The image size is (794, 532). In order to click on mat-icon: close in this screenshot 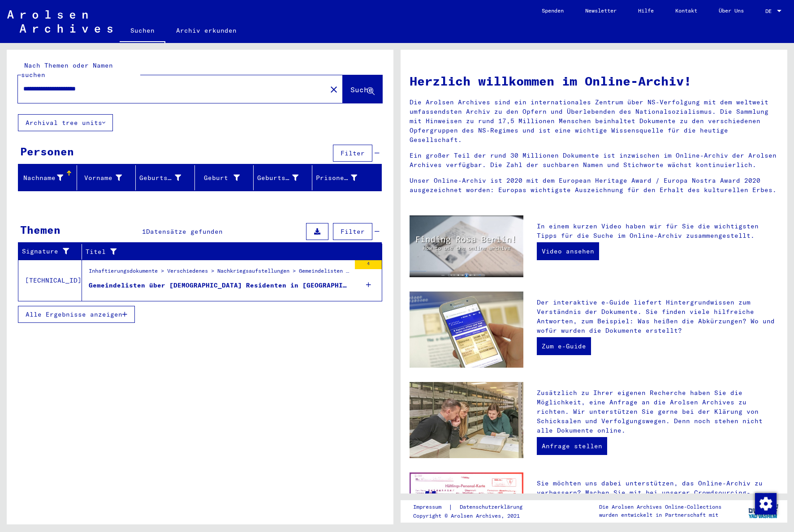, I will do `click(334, 90)`.